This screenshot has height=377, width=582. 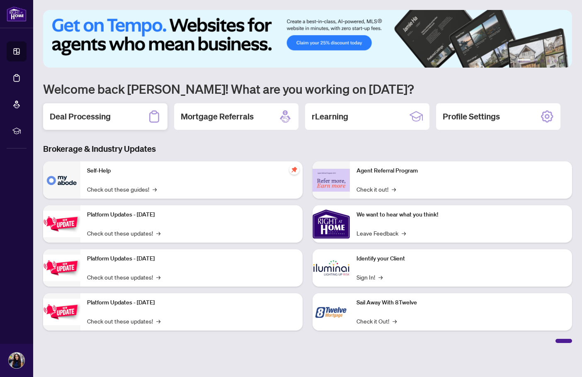 What do you see at coordinates (331, 268) in the screenshot?
I see `img: Identify your Client` at bounding box center [331, 268].